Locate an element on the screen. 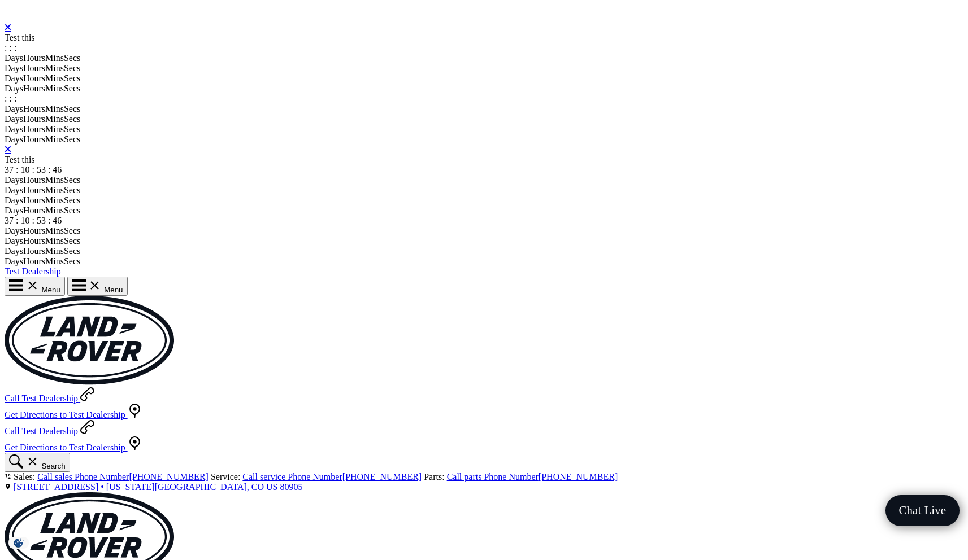  a: Close is located at coordinates (8, 28).